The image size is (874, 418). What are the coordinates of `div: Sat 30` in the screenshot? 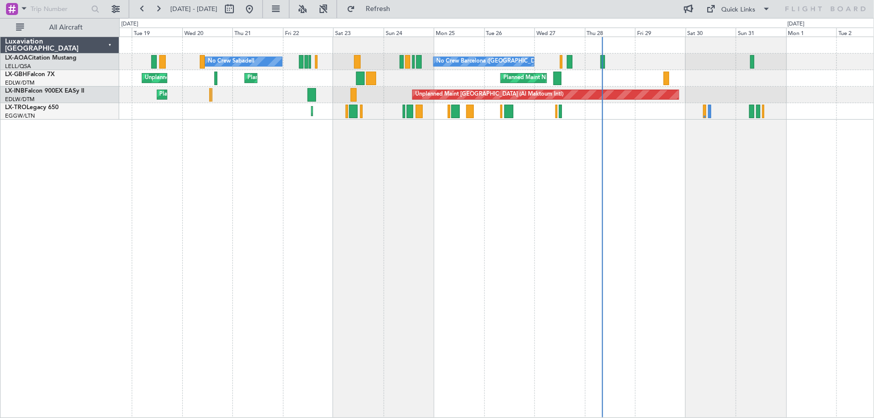 It's located at (710, 32).